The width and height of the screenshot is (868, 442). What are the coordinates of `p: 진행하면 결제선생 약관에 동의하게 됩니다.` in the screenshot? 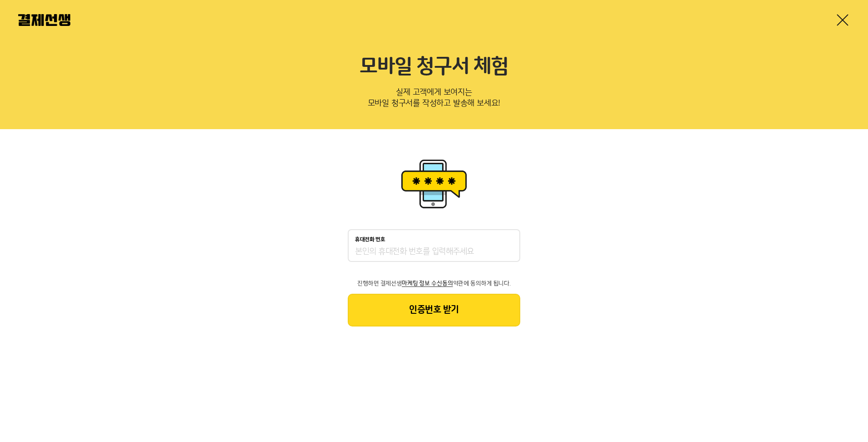 It's located at (434, 283).